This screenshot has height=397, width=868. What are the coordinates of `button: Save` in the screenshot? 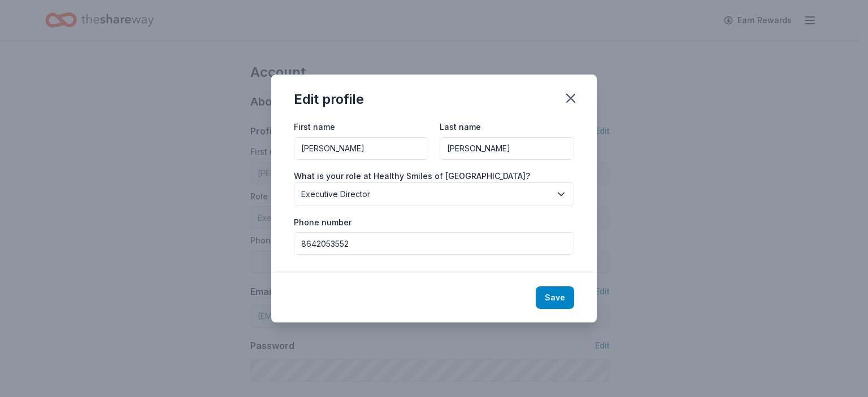 It's located at (555, 298).